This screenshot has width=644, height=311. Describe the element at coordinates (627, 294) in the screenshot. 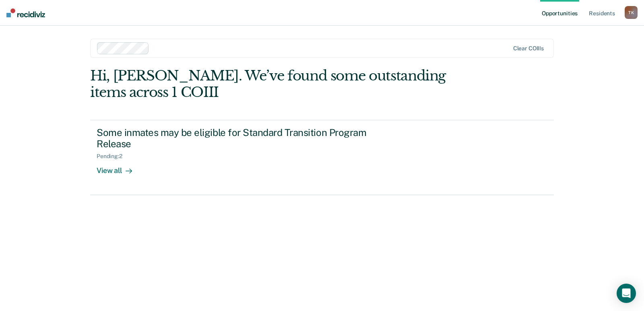

I see `div: Open Intercom Messenger` at that location.